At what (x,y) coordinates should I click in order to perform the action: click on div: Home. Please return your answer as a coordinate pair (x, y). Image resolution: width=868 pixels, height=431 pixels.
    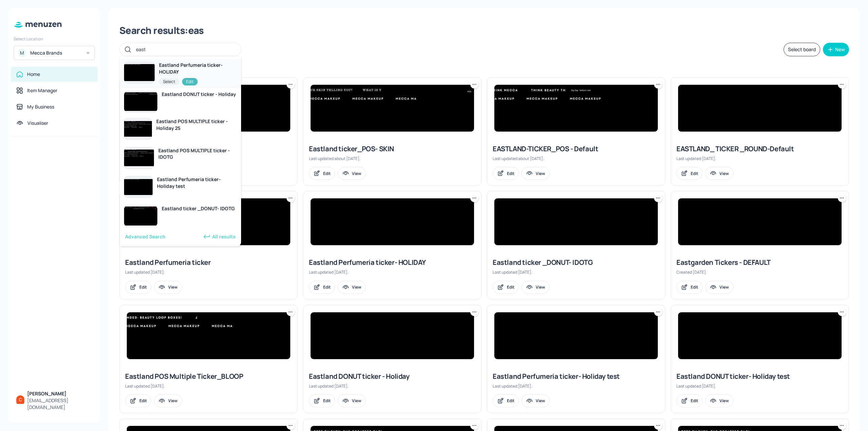
    Looking at the image, I should click on (34, 74).